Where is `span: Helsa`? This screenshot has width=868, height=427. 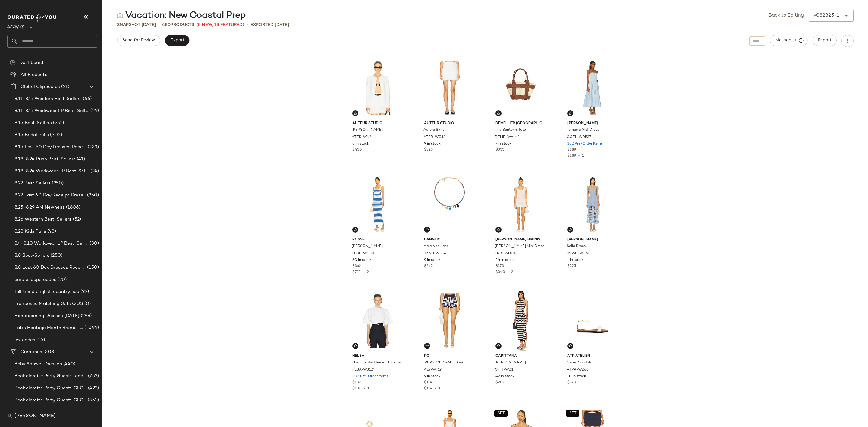
span: Helsa is located at coordinates (377, 356).